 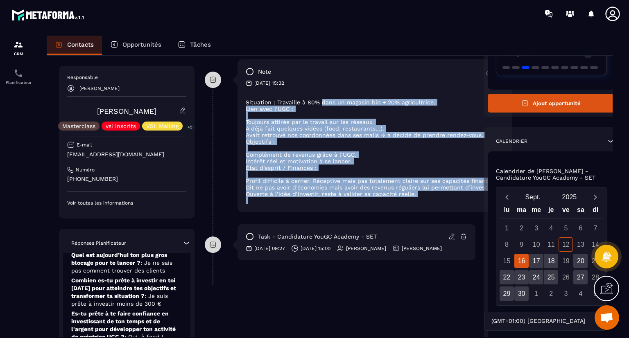 What do you see at coordinates (595, 244) in the screenshot?
I see `div: 14` at bounding box center [595, 244].